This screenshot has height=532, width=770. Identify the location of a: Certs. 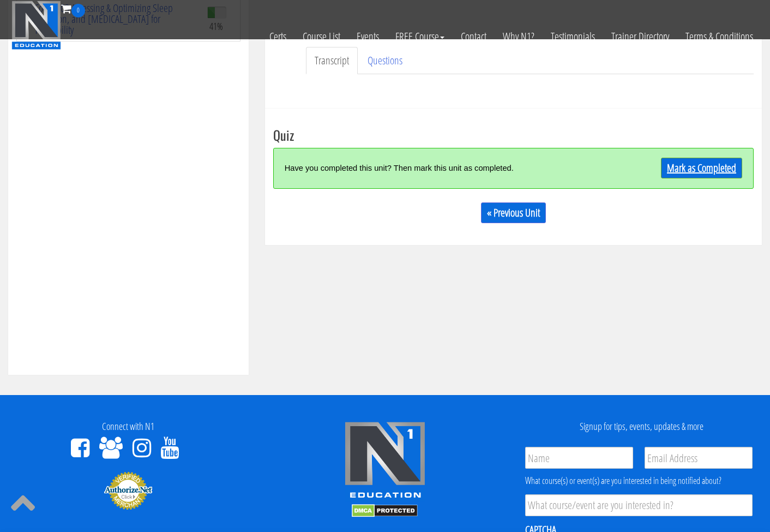
(278, 36).